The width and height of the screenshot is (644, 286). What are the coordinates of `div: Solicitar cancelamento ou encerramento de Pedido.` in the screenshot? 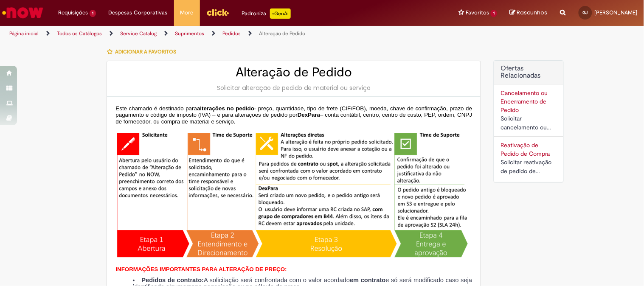 It's located at (528, 123).